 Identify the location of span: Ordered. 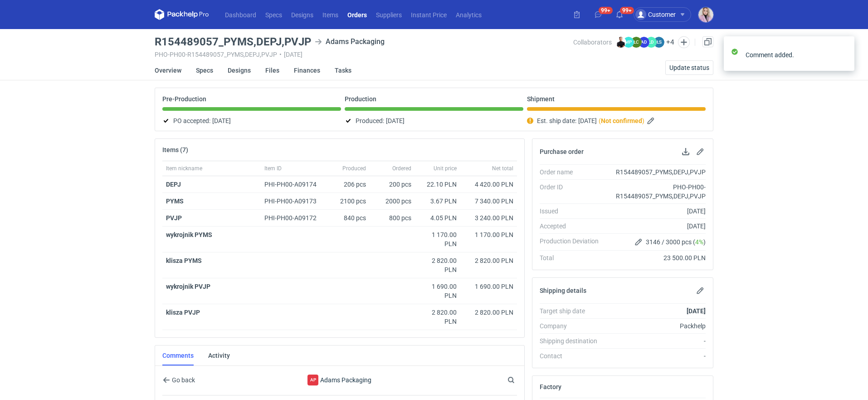
(402, 169).